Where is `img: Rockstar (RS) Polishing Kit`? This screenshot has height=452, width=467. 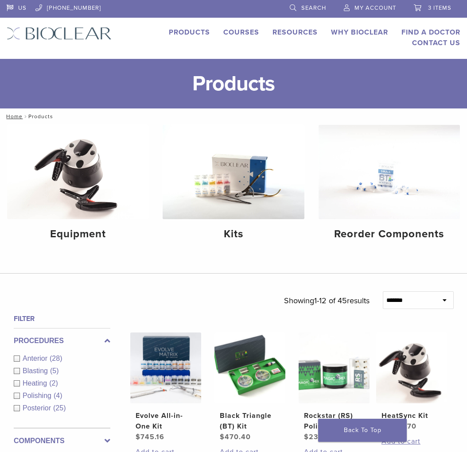
img: Rockstar (RS) Polishing Kit is located at coordinates (334, 368).